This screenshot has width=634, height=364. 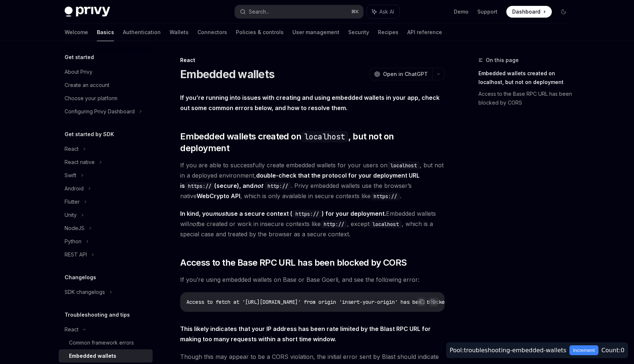 What do you see at coordinates (100, 111) in the screenshot?
I see `div: Configuring Privy Dashboard` at bounding box center [100, 111].